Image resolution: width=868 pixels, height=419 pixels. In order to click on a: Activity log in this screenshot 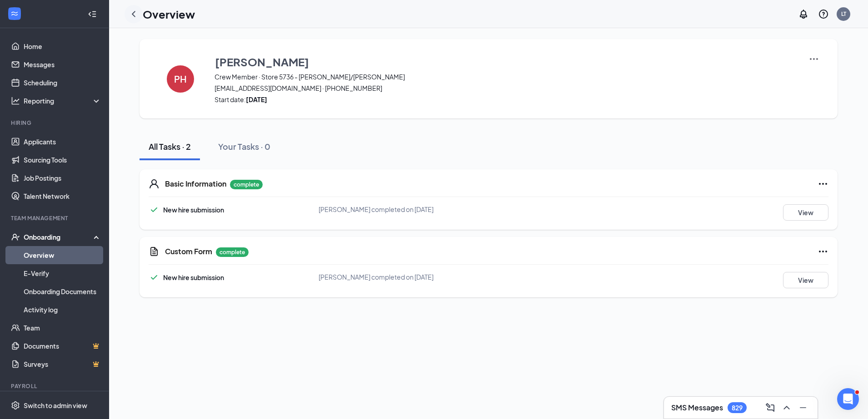, I will do `click(62, 310)`.